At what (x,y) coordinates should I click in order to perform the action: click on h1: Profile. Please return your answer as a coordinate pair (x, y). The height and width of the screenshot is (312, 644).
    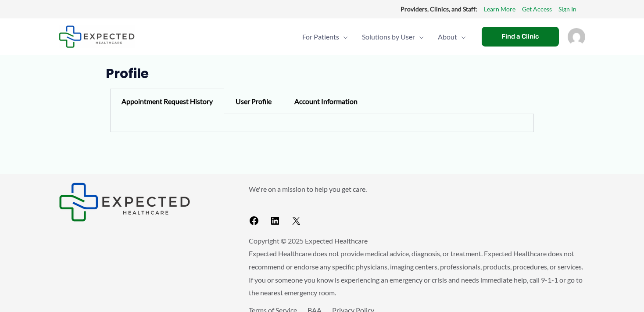
    Looking at the image, I should click on (322, 73).